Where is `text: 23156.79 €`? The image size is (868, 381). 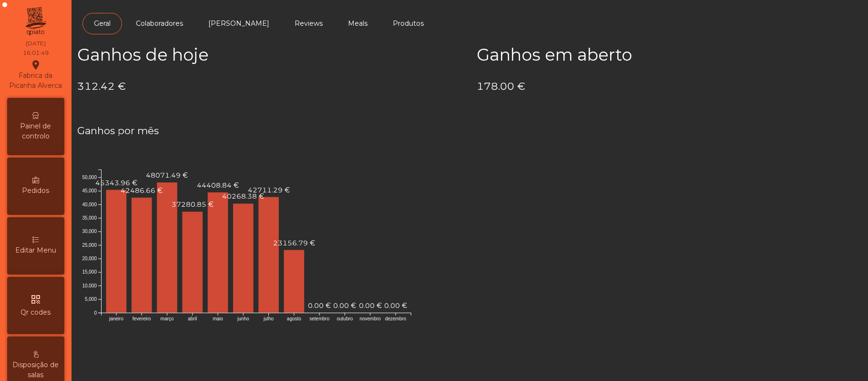
text: 23156.79 € is located at coordinates (294, 242).